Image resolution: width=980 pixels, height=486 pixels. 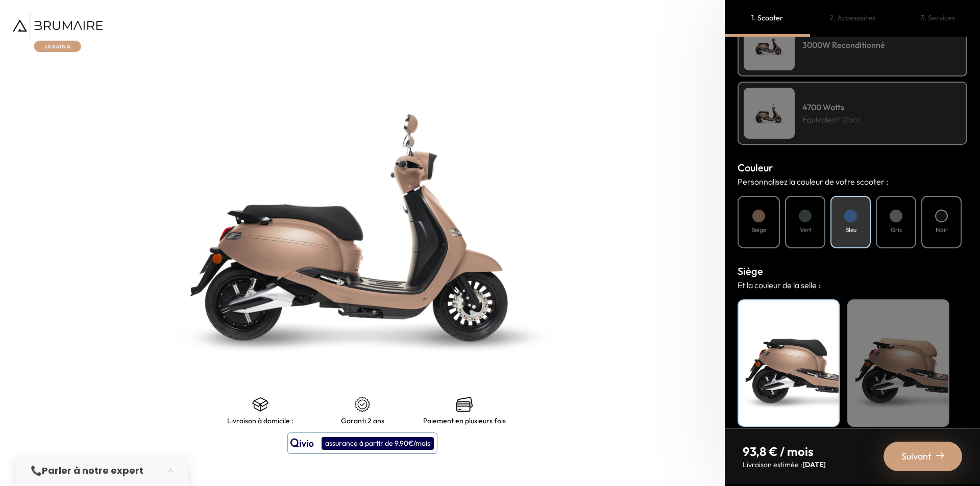 I want to click on button: assurance à partir de 9,90€/mois, so click(x=362, y=443).